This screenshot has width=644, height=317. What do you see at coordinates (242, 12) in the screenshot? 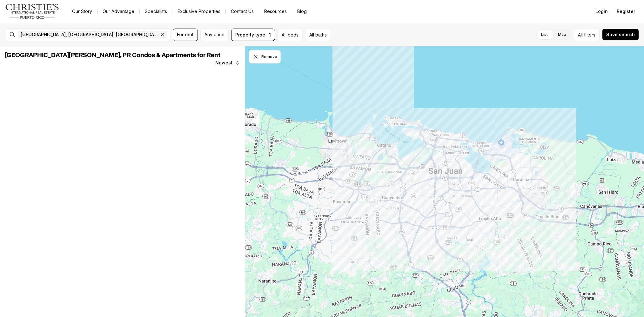
I see `button: Contact Us` at bounding box center [242, 12].